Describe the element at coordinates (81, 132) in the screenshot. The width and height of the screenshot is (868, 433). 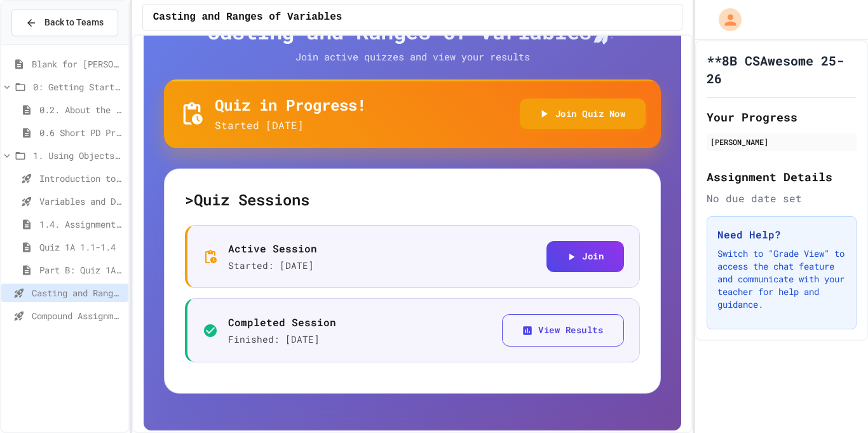
I see `span: 0.6 Short PD Pretest` at that location.